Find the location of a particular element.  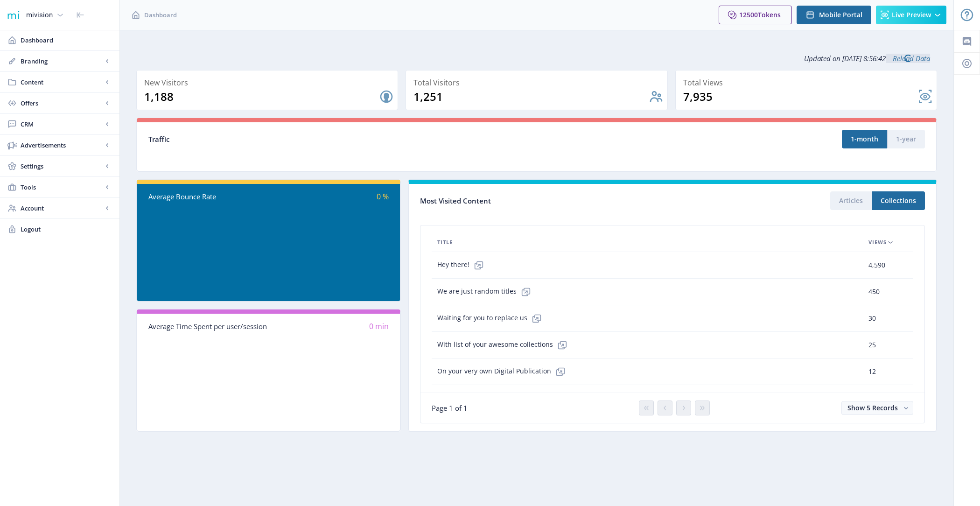

span: Hey there! is located at coordinates (463, 265).